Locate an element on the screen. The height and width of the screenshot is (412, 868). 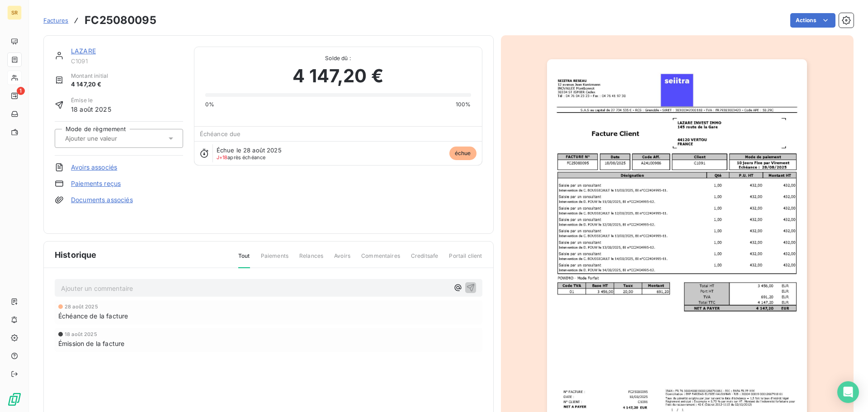
div: Open Intercom Messenger is located at coordinates (848, 392).